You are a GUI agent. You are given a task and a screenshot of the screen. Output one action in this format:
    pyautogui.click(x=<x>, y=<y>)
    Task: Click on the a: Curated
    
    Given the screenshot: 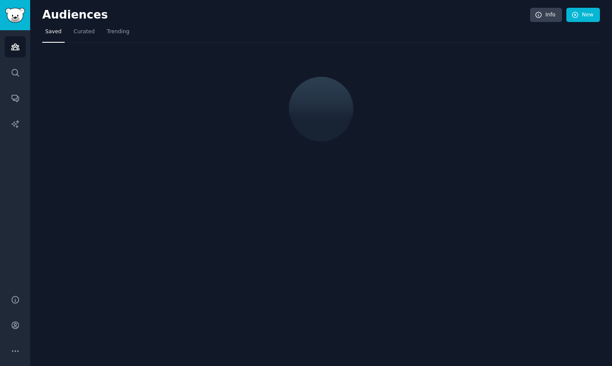 What is the action you would take?
    pyautogui.click(x=84, y=34)
    